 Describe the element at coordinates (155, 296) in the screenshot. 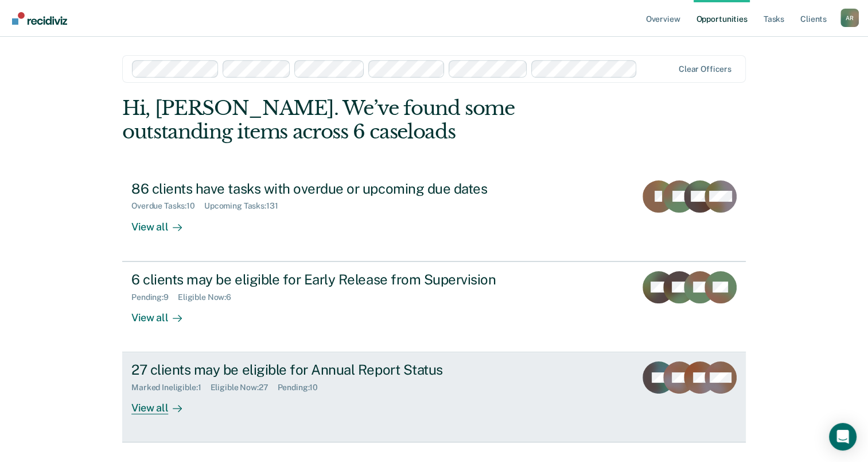

I see `div: Pending : 9` at that location.